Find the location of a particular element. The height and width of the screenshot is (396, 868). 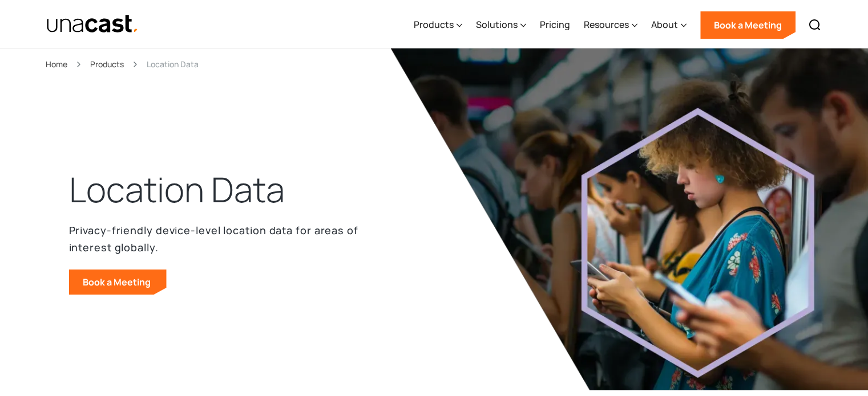

a: Products is located at coordinates (107, 64).